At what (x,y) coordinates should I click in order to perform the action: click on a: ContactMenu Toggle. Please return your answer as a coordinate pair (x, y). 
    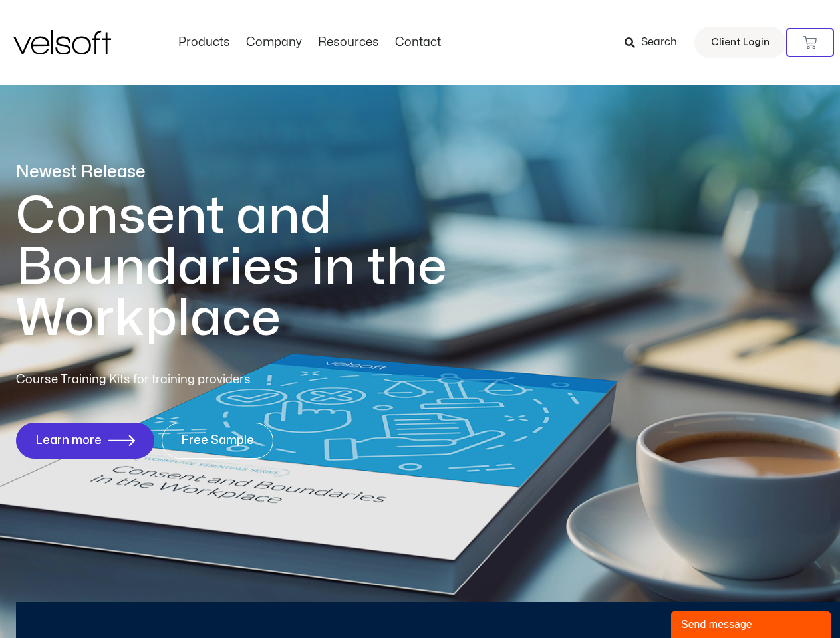
    Looking at the image, I should click on (418, 43).